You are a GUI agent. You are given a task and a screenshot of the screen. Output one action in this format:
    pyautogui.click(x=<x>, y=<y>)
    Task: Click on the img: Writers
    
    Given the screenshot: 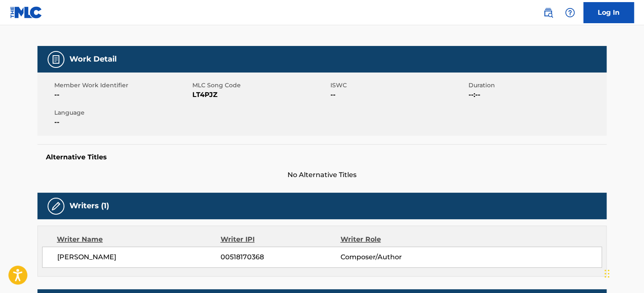 What is the action you would take?
    pyautogui.click(x=56, y=206)
    